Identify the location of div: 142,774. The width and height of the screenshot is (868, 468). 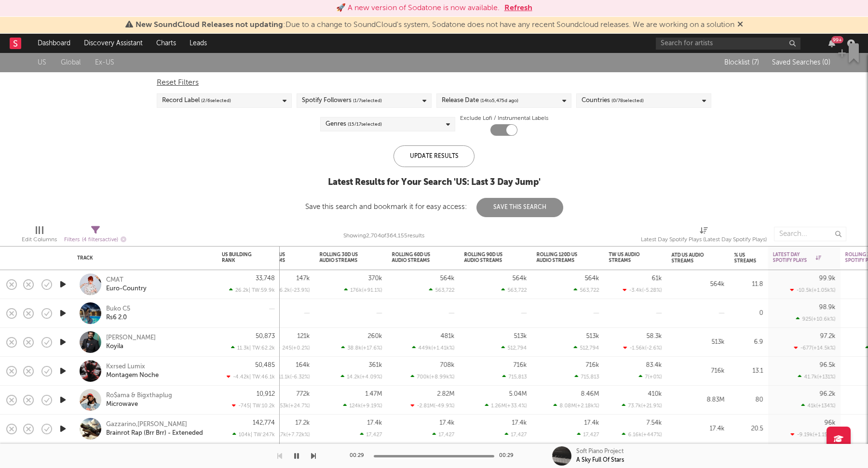
(264, 423).